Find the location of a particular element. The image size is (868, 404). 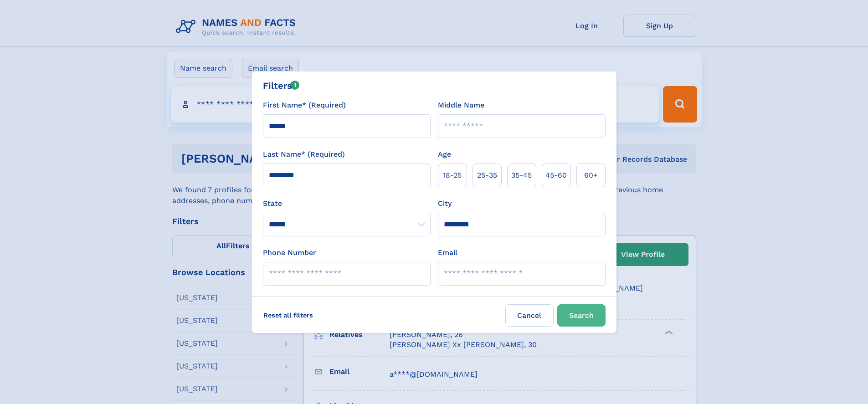

label: City is located at coordinates (445, 204).